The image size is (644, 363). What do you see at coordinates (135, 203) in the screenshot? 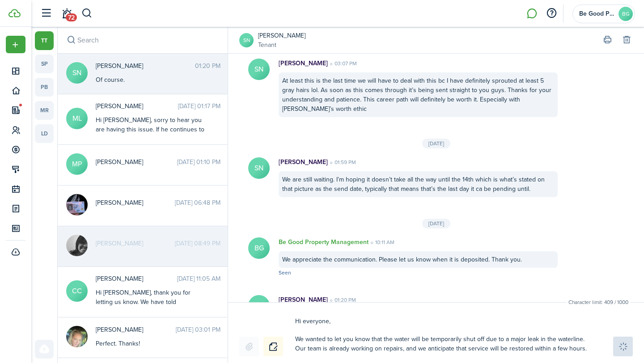
I see `span: Stacy-Ann Deacon` at bounding box center [135, 203].